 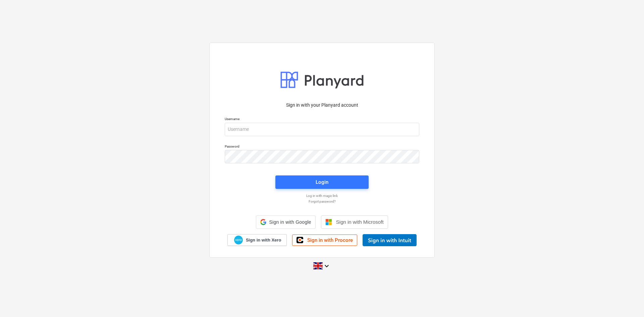 What do you see at coordinates (322, 105) in the screenshot?
I see `p: Sign in with your Planyard account` at bounding box center [322, 105].